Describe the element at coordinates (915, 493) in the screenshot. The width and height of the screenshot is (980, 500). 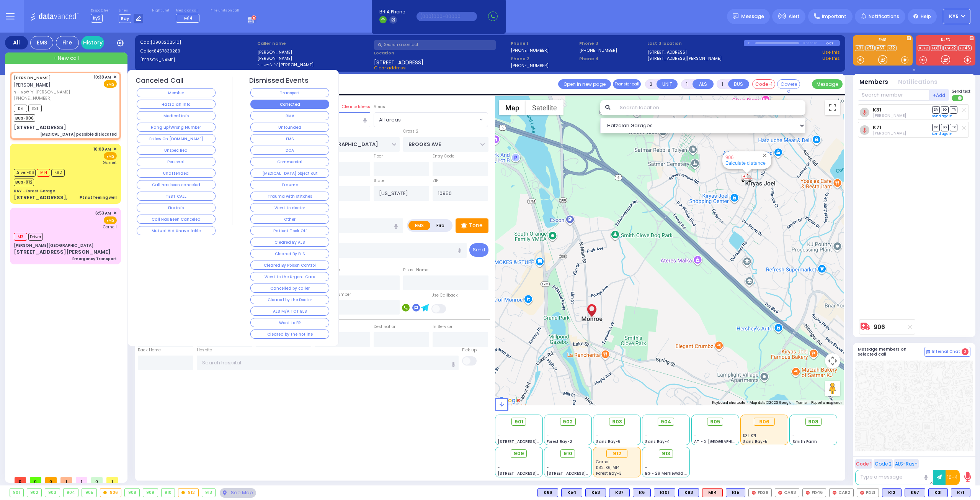
I see `div: K67` at that location.